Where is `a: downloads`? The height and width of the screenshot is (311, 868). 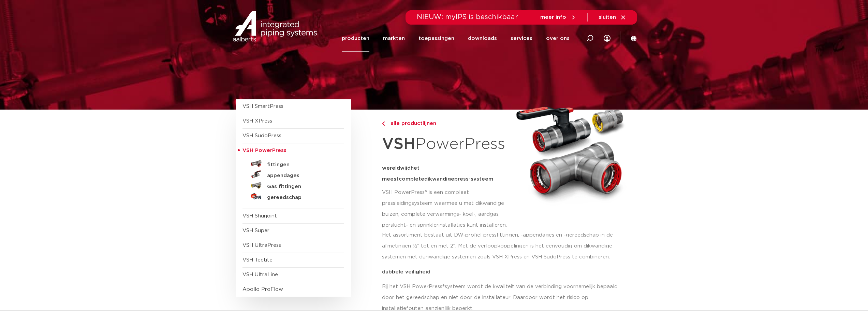 a: downloads is located at coordinates (482, 38).